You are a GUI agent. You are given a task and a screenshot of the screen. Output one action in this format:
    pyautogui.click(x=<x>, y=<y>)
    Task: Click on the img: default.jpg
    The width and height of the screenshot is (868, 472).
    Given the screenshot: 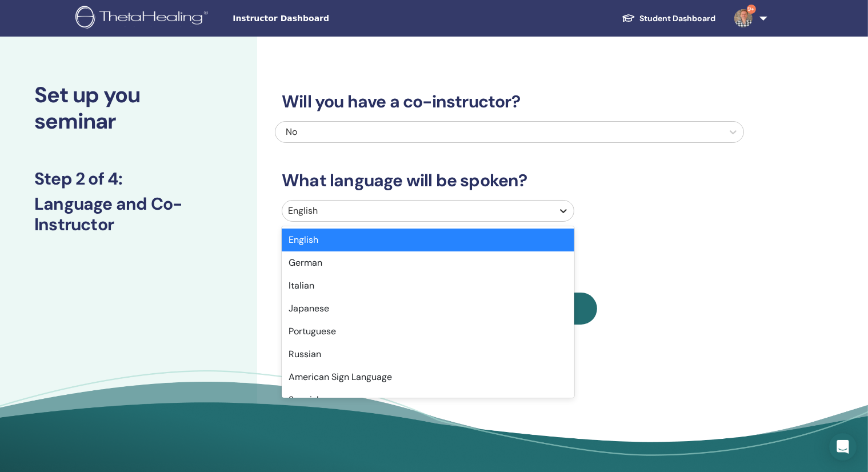 What is the action you would take?
    pyautogui.click(x=744, y=18)
    